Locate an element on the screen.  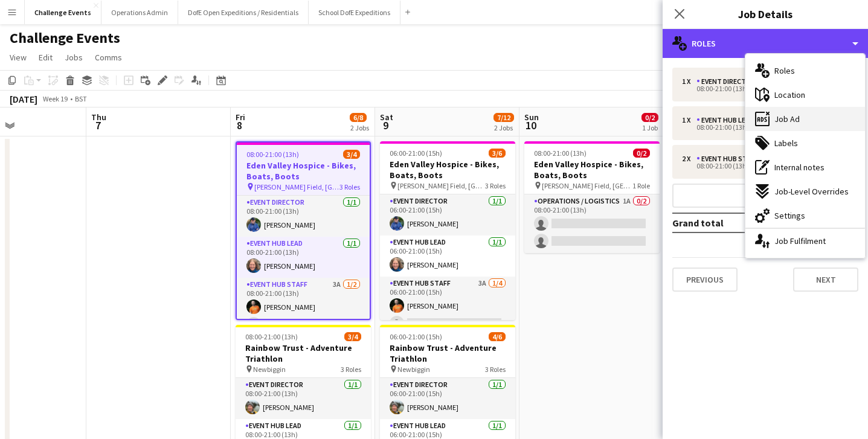
span: 3/6 is located at coordinates (497, 153).